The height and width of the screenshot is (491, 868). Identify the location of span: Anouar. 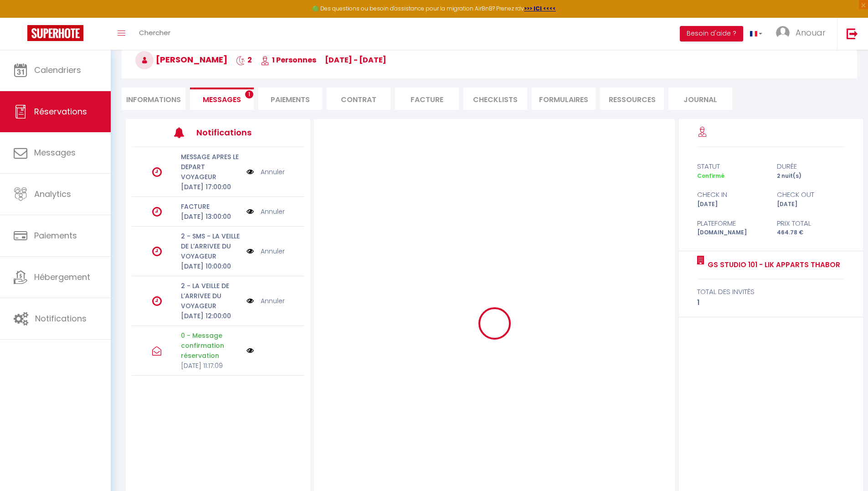
(811, 32).